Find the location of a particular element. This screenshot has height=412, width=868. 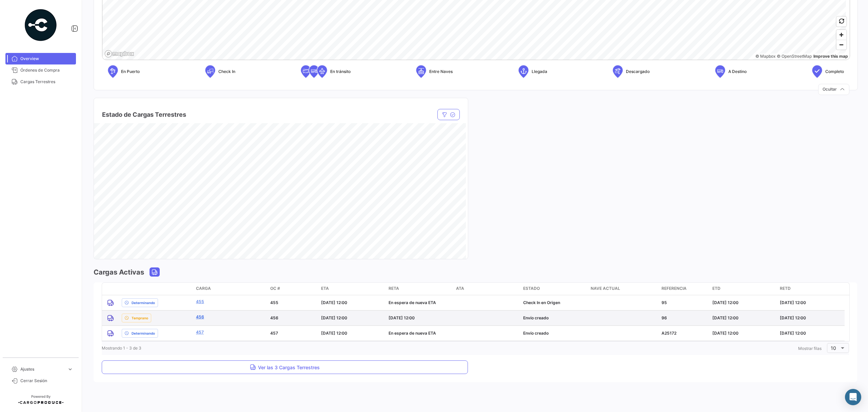

datatable-header-cell: ETA is located at coordinates (352, 289).